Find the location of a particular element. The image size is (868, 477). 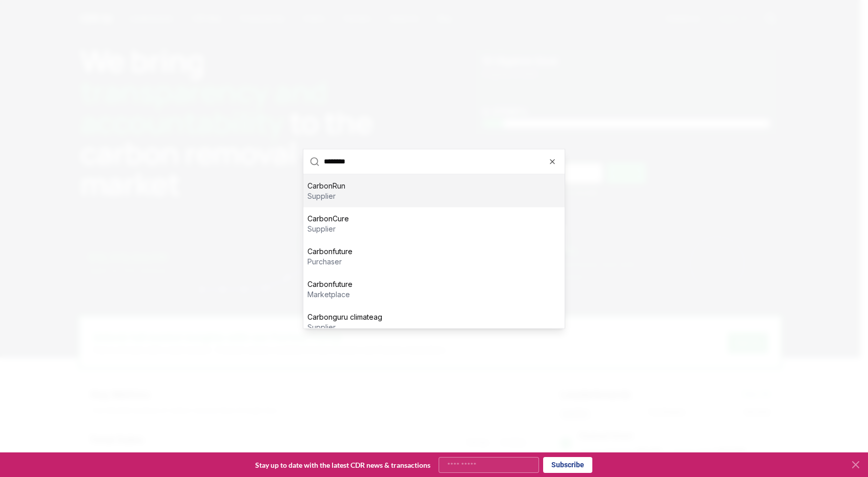

p: CarbonCure is located at coordinates (328, 218).